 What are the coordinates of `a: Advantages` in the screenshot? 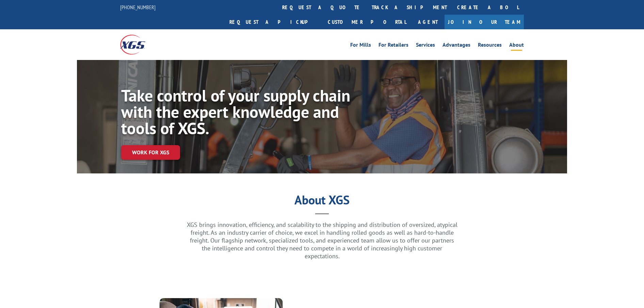 It's located at (457, 46).